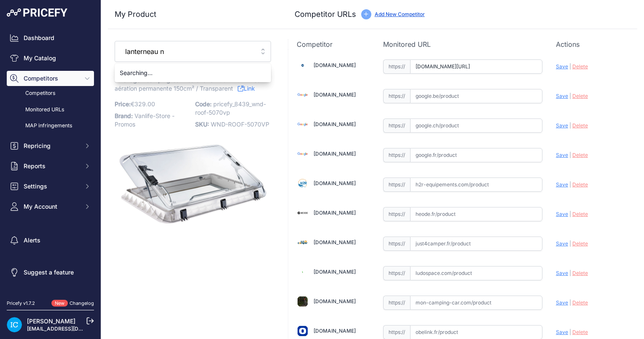 Image resolution: width=644 pixels, height=339 pixels. I want to click on p: Competitor, so click(333, 44).